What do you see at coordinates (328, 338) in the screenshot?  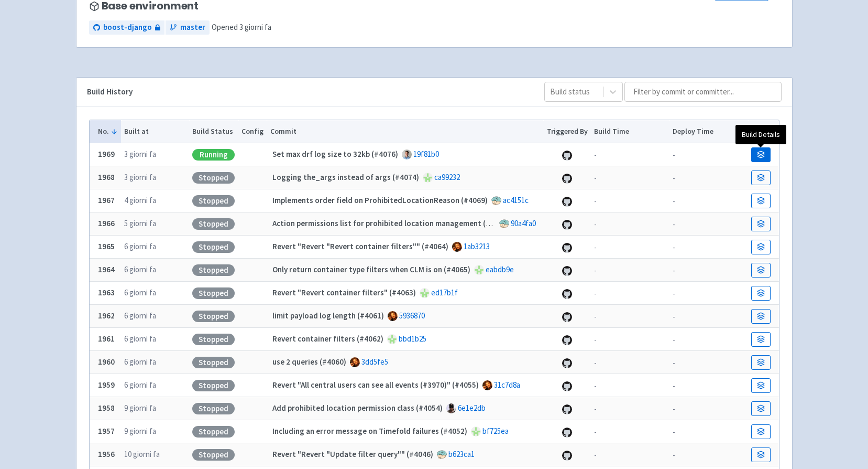 I see `strong: Revert container filters (#4062)` at bounding box center [328, 338].